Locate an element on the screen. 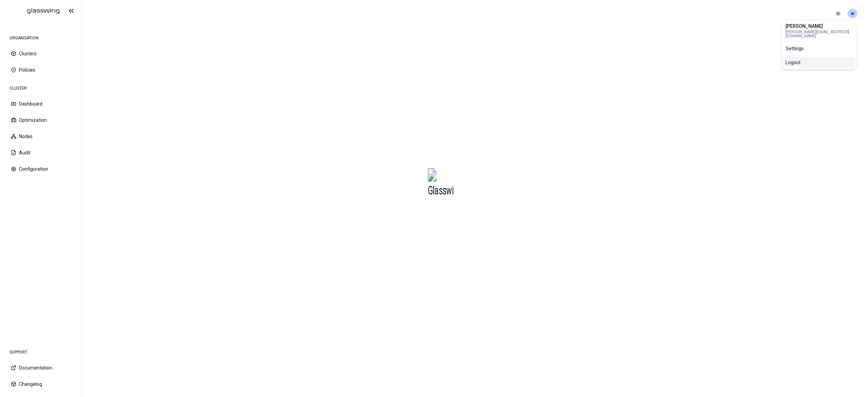 Image resolution: width=868 pixels, height=397 pixels. button: Policies is located at coordinates (41, 69).